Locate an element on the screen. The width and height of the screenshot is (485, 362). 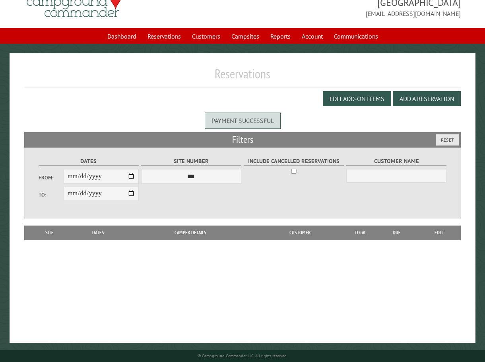
a: Dashboard is located at coordinates (122, 36).